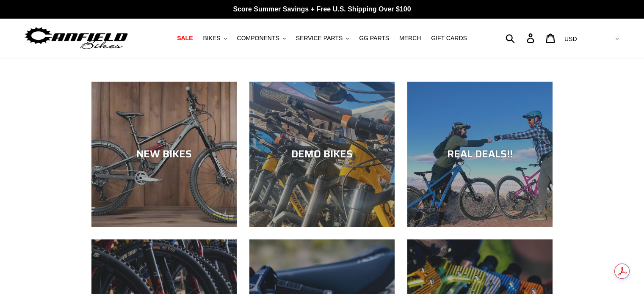 Image resolution: width=644 pixels, height=294 pixels. What do you see at coordinates (319, 38) in the screenshot?
I see `span: SERVICE PARTS` at bounding box center [319, 38].